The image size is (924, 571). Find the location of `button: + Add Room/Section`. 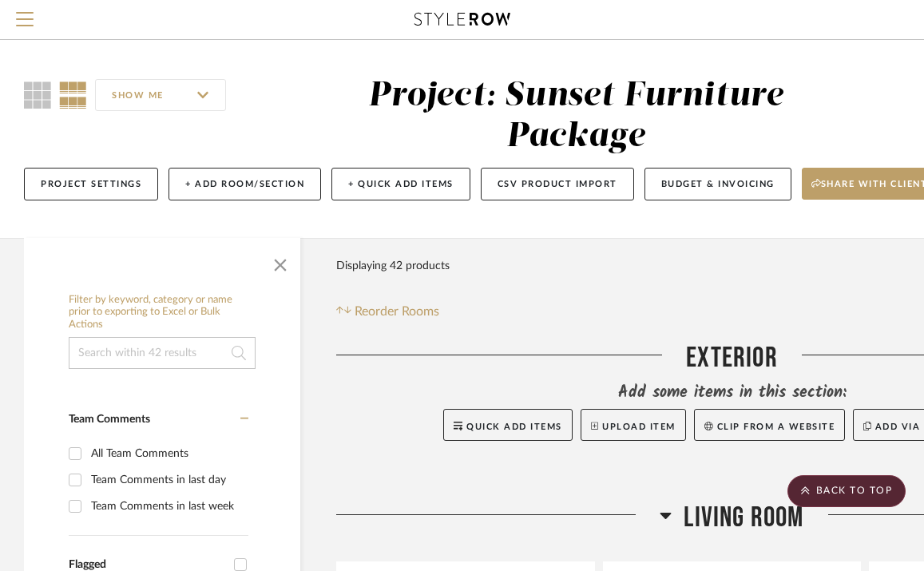

button: + Add Room/Section is located at coordinates (244, 184).